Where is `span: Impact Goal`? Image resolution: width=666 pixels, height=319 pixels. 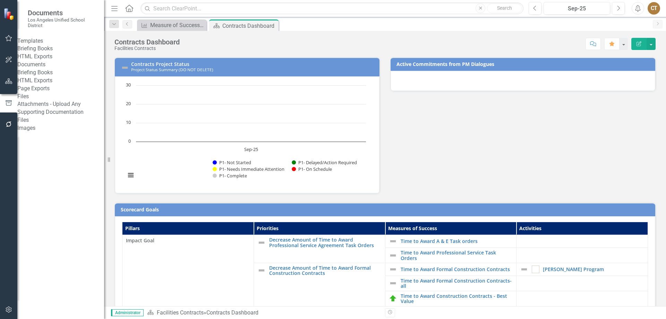
span: Impact Goal is located at coordinates (188, 240).